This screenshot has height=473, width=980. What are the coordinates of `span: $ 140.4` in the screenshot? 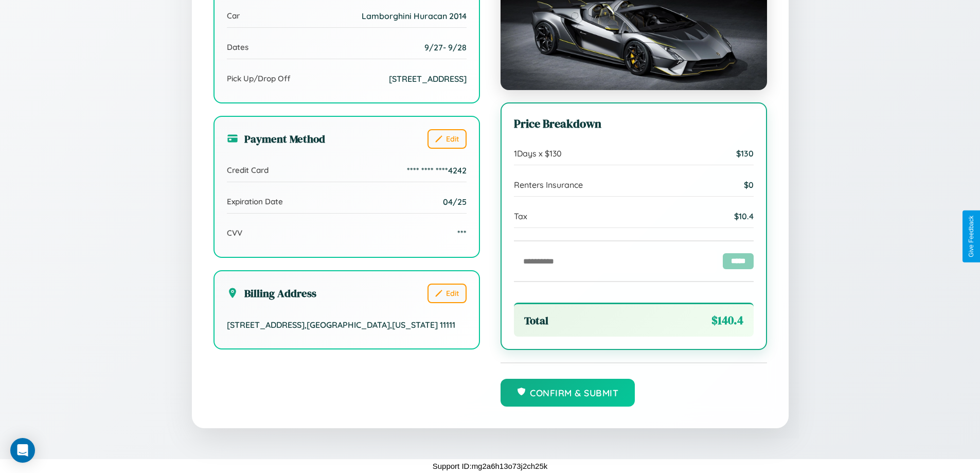 It's located at (727, 320).